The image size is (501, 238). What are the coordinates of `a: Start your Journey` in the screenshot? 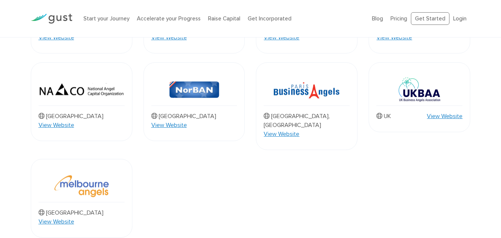 It's located at (106, 19).